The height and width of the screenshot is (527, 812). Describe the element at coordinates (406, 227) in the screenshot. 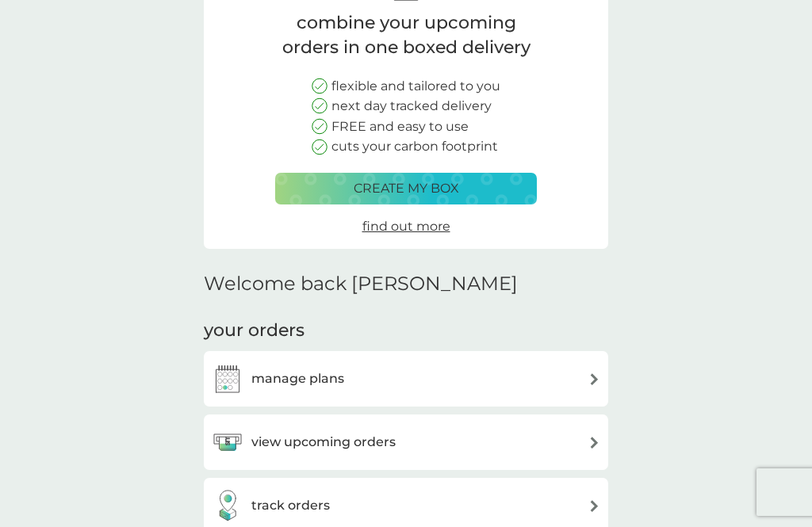

I see `a: find out more` at that location.